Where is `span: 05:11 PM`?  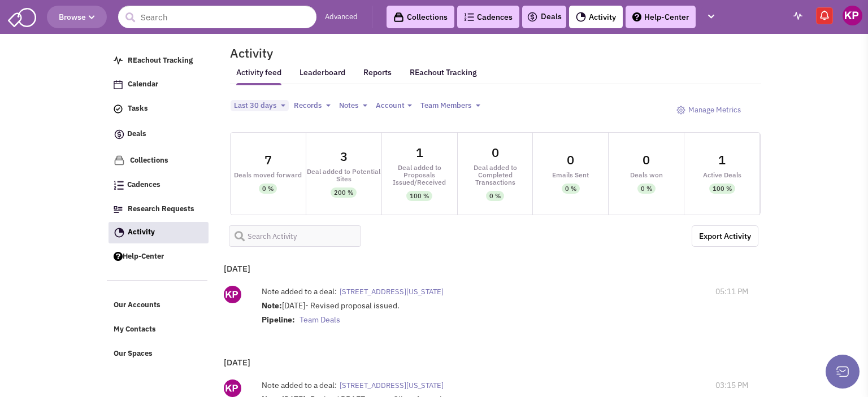 span: 05:11 PM is located at coordinates (732, 292).